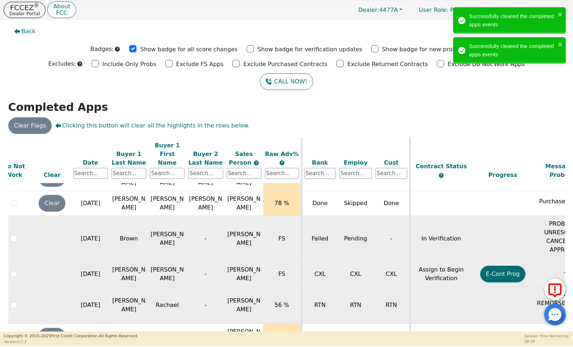 The image size is (573, 347). I want to click on button: Back, so click(25, 31).